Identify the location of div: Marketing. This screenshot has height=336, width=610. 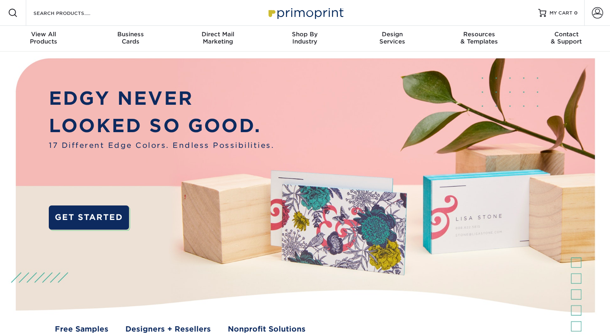
(218, 38).